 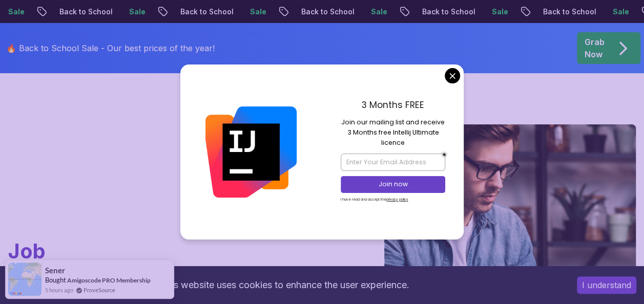 What do you see at coordinates (100, 290) in the screenshot?
I see `a: ProveSource` at bounding box center [100, 290].